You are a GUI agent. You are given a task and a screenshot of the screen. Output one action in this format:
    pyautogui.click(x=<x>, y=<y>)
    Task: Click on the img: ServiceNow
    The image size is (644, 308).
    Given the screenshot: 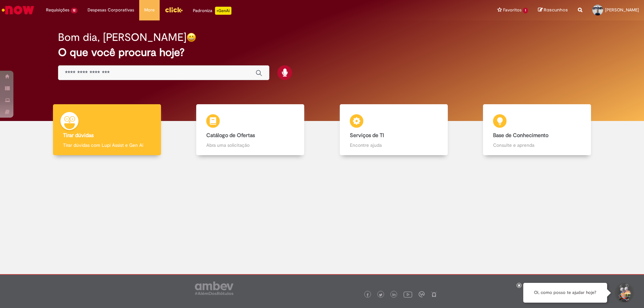 What is the action you would take?
    pyautogui.click(x=18, y=10)
    